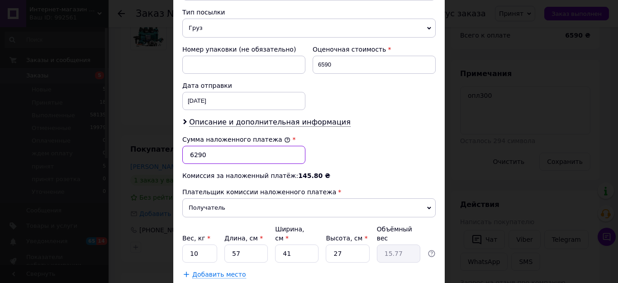 The image size is (618, 283). What do you see at coordinates (244, 86) in the screenshot?
I see `div: Дата отправки` at bounding box center [244, 86].